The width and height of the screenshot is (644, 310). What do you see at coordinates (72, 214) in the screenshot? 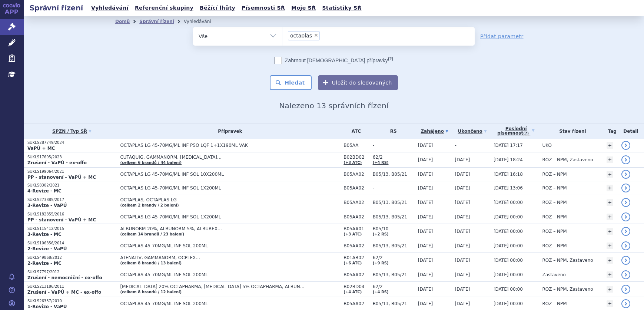
I see `p: SUKLS182855/2016` at bounding box center [72, 214].